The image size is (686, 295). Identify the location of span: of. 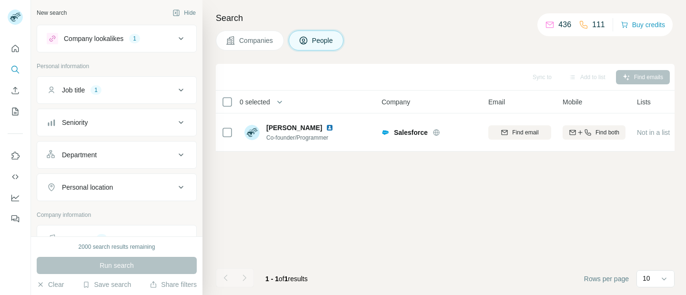
(281, 279).